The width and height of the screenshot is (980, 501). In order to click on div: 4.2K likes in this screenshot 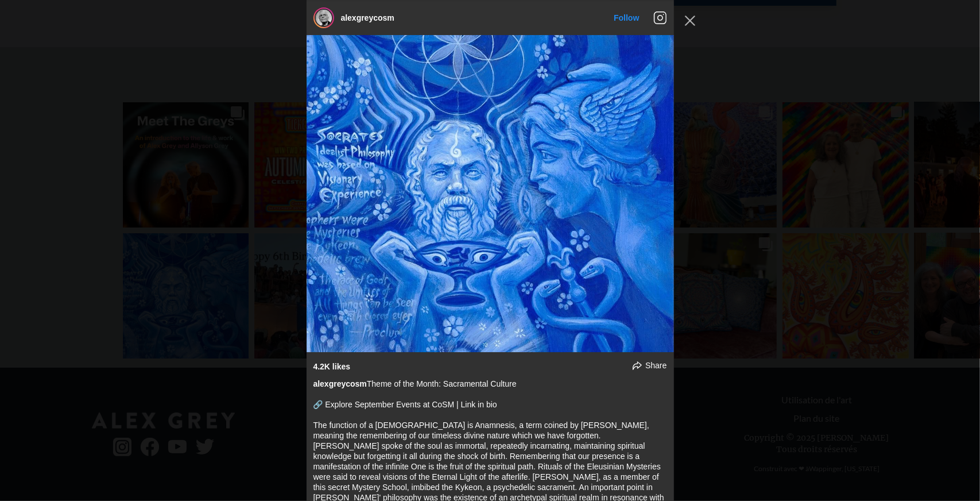, I will do `click(332, 367)`.